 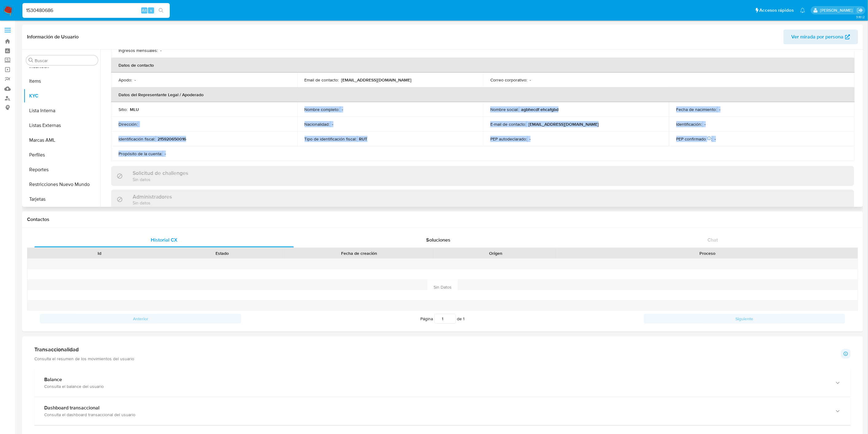 I want to click on p: agbhecdf ehcafgbd, so click(x=540, y=110).